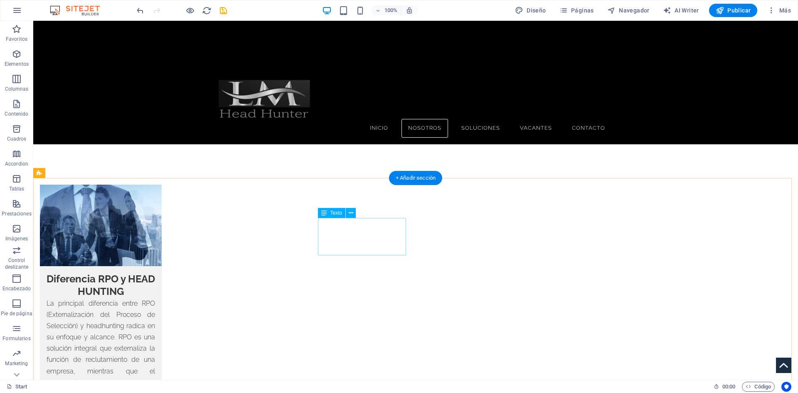 The height and width of the screenshot is (393, 798). Describe the element at coordinates (140, 10) in the screenshot. I see `button: undo` at that location.